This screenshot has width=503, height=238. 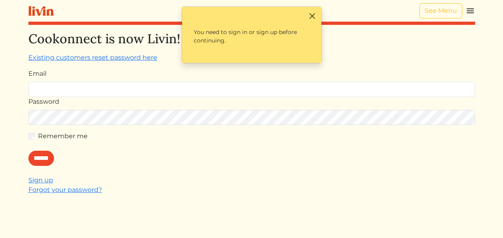 What do you see at coordinates (470, 11) in the screenshot?
I see `img: menu_hamburger-cb6d353cf0ecd9f46ceae1c99ecbeb4a00e71ca567a856bd81f57e9d8c17bb26.svg` at bounding box center [470, 11].